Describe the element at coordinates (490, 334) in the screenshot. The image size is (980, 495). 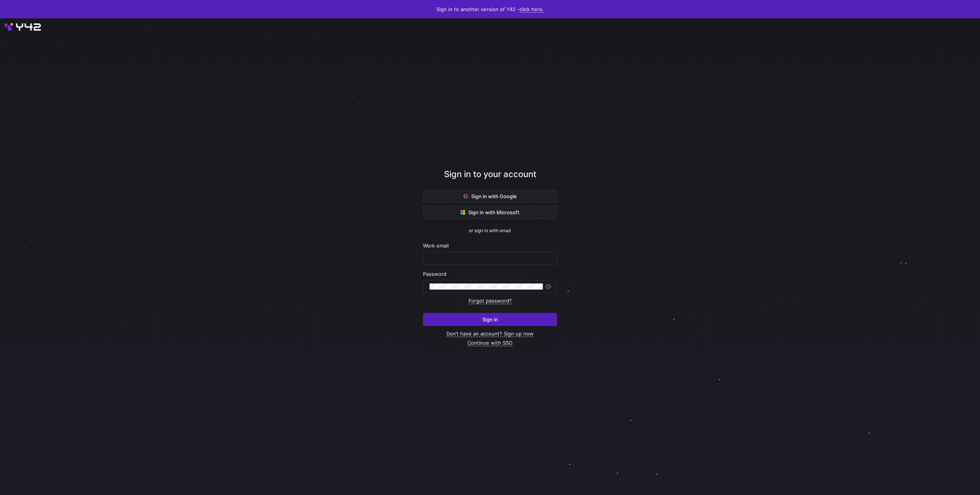
I see `a: Don’t have an account? Sign up now` at that location.